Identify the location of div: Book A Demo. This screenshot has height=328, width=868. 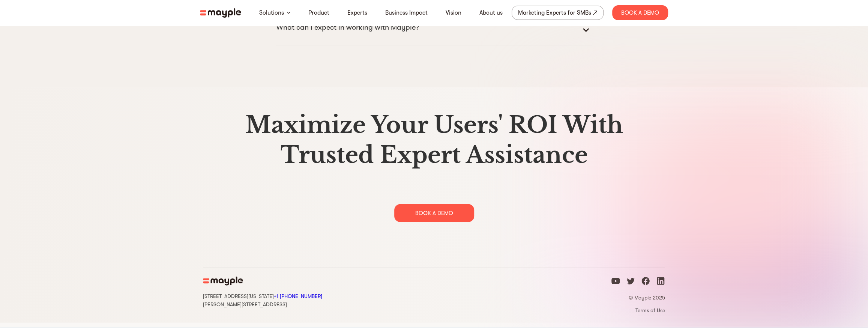
(640, 13).